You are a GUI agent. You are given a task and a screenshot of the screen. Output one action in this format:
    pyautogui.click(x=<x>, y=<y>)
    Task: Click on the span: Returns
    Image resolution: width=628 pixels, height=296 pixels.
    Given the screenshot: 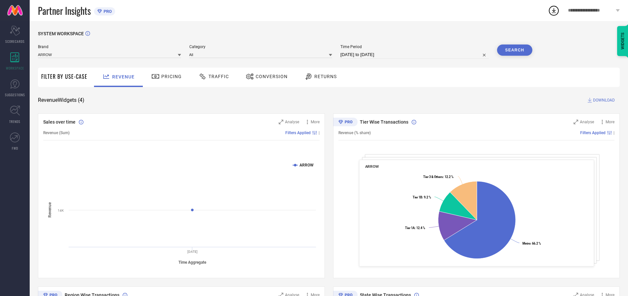 What is the action you would take?
    pyautogui.click(x=326, y=77)
    